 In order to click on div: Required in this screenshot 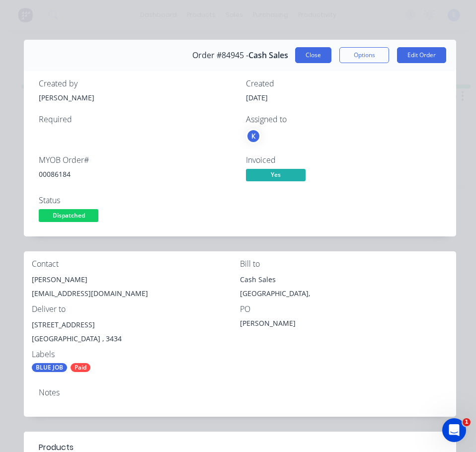, I will do `click(136, 119)`.